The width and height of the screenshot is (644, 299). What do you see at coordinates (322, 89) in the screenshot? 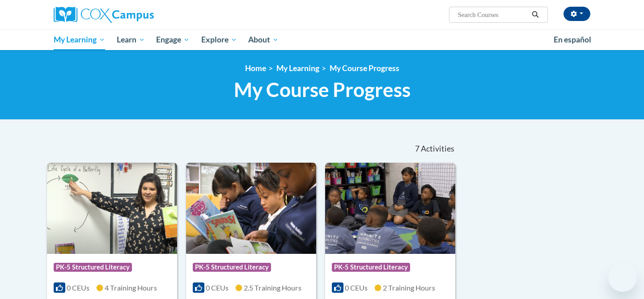
I see `span: My Course Progress` at bounding box center [322, 89].